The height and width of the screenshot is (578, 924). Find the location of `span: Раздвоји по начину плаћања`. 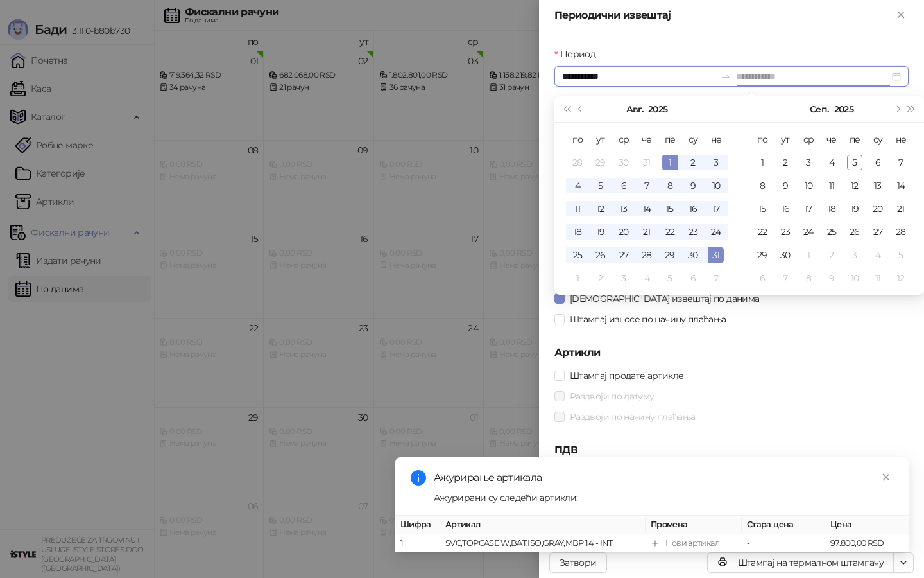

span: Раздвоји по начину плаћања is located at coordinates (632, 417).